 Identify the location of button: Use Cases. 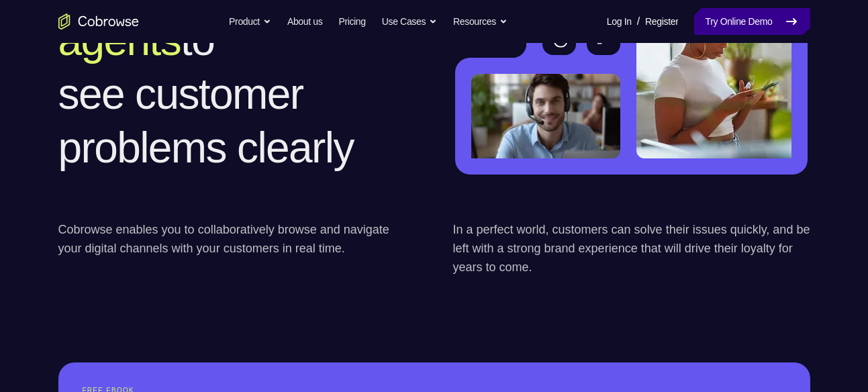
(410, 22).